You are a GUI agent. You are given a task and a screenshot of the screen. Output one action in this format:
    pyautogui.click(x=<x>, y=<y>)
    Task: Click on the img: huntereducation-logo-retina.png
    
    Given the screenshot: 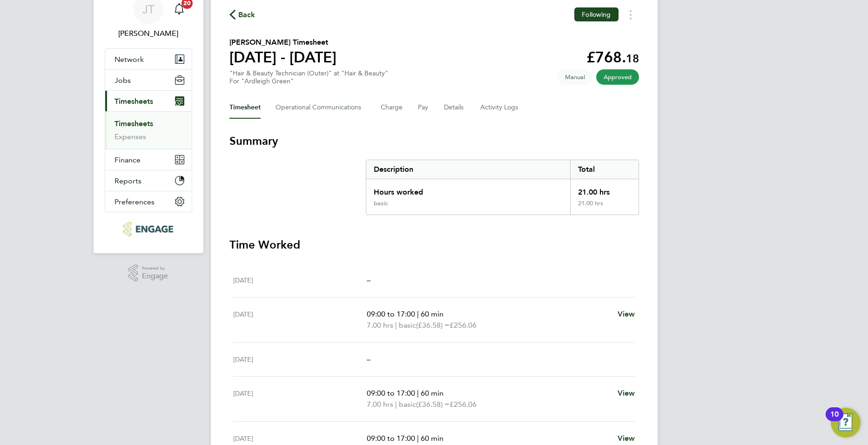 What is the action you would take?
    pyautogui.click(x=148, y=229)
    